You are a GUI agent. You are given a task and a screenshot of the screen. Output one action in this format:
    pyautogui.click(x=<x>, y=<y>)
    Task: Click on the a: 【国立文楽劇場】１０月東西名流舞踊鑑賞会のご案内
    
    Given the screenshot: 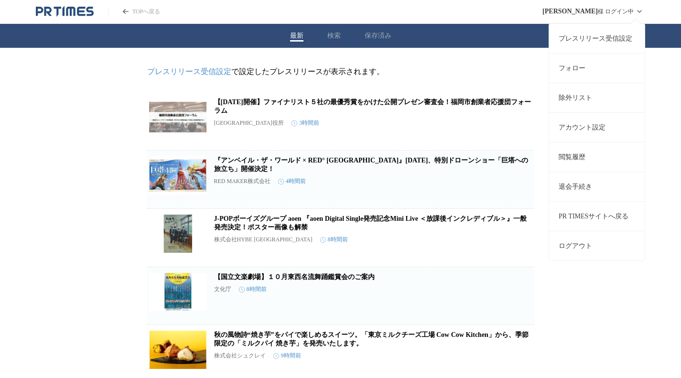 What is the action you would take?
    pyautogui.click(x=294, y=277)
    